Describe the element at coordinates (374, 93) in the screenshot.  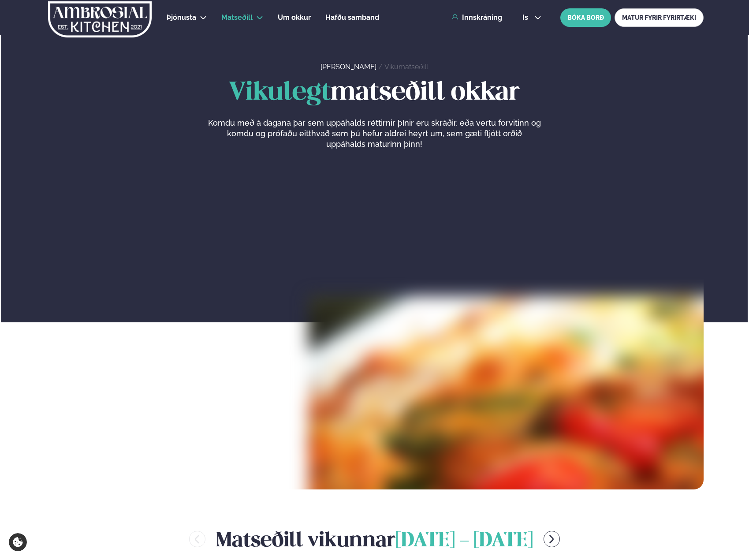
I see `h1: matseðill okkar` at that location.